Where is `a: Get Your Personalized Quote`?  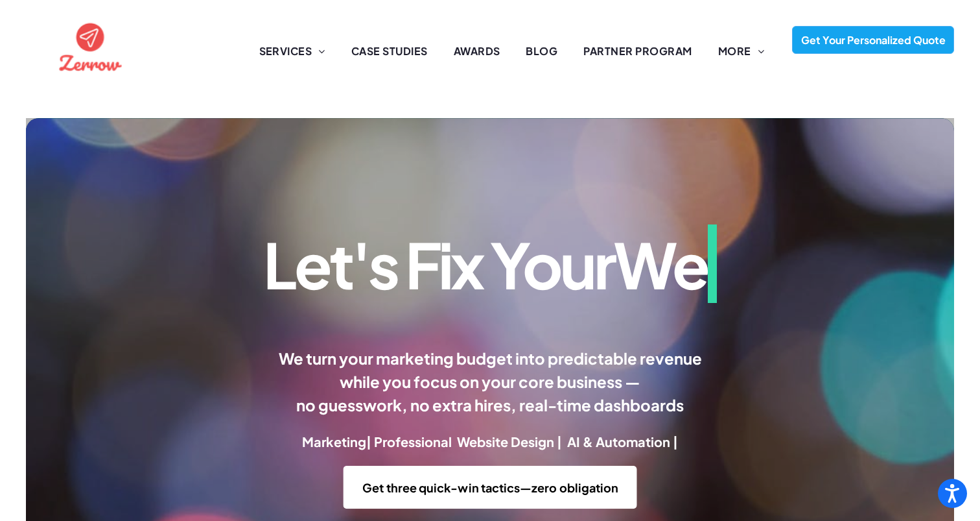 a: Get Your Personalized Quote is located at coordinates (873, 40).